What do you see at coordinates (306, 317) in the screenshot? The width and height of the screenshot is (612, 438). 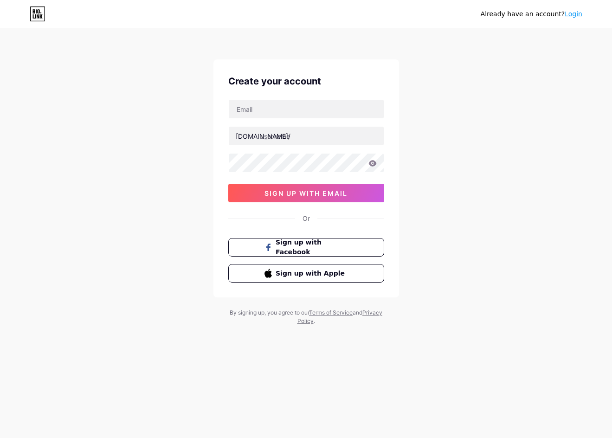 I see `div: By signing up, you agree to our and .` at bounding box center [306, 317].